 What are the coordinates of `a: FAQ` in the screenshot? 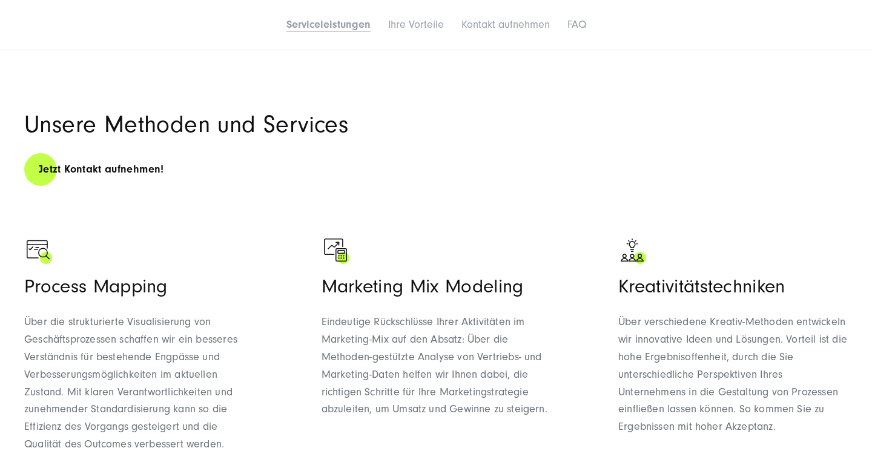 It's located at (576, 24).